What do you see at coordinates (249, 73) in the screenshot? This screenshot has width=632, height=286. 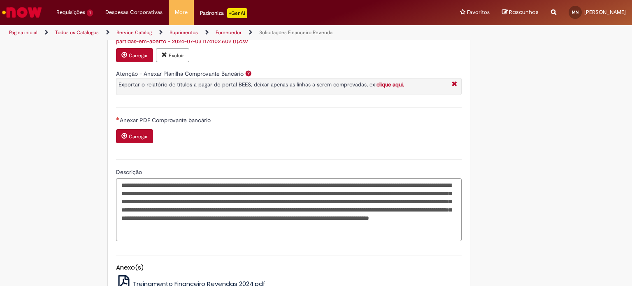 I see `span: Ajuda para Atenção - Anexar Planilha Comprovante Bancário` at bounding box center [249, 73].